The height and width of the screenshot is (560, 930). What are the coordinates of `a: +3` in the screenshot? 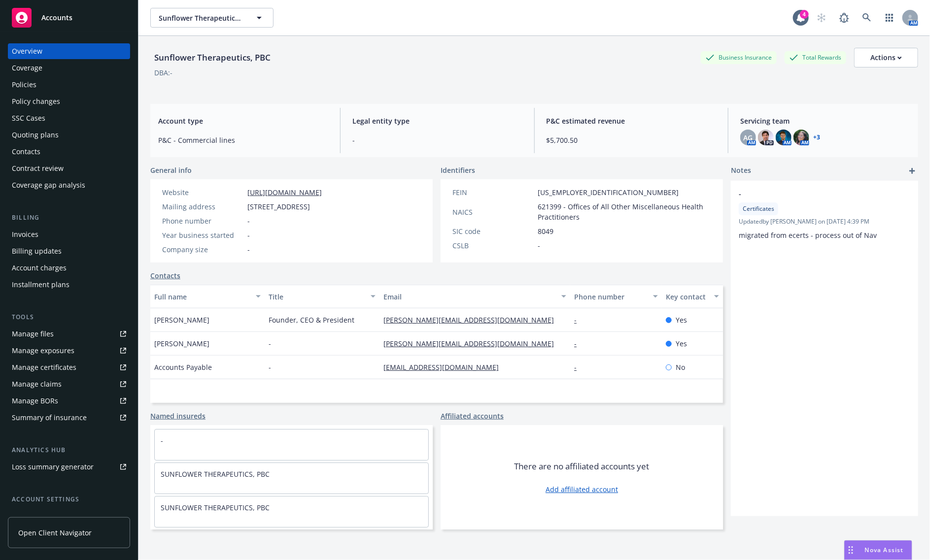 It's located at (817, 137).